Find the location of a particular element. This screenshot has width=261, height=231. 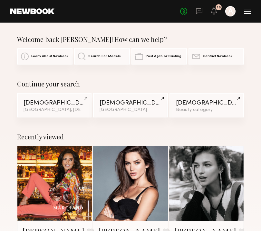

a: Post A Job or Casting is located at coordinates (159, 56).